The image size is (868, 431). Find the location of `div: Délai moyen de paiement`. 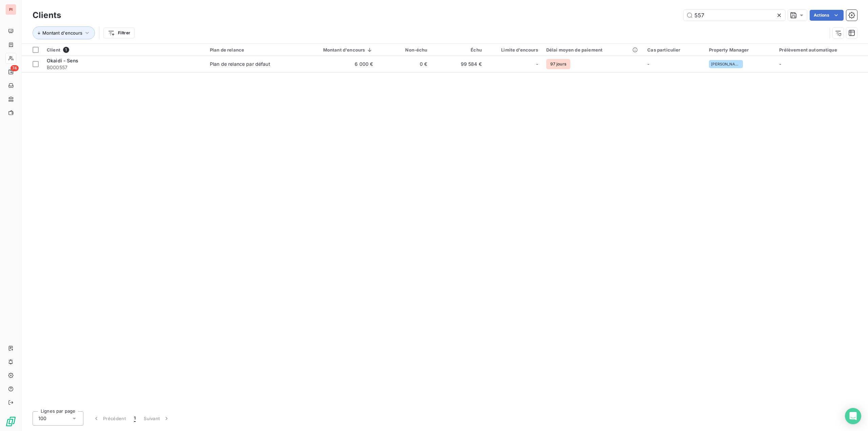

div: Délai moyen de paiement is located at coordinates (593, 50).